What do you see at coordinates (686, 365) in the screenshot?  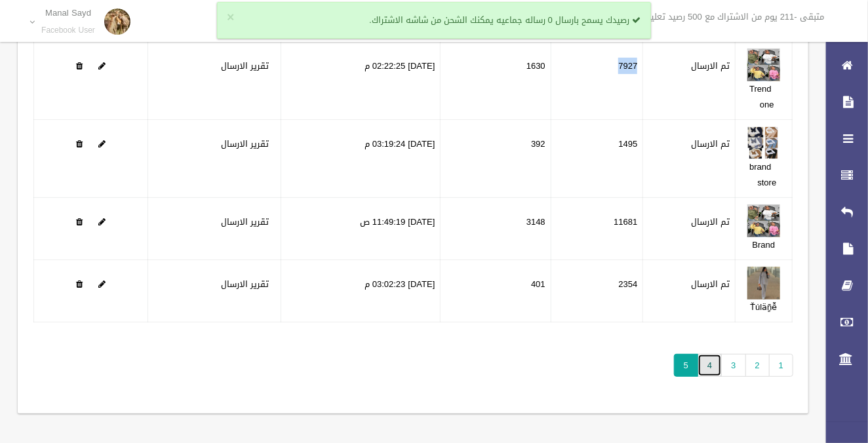 I see `span: 5` at bounding box center [686, 365].